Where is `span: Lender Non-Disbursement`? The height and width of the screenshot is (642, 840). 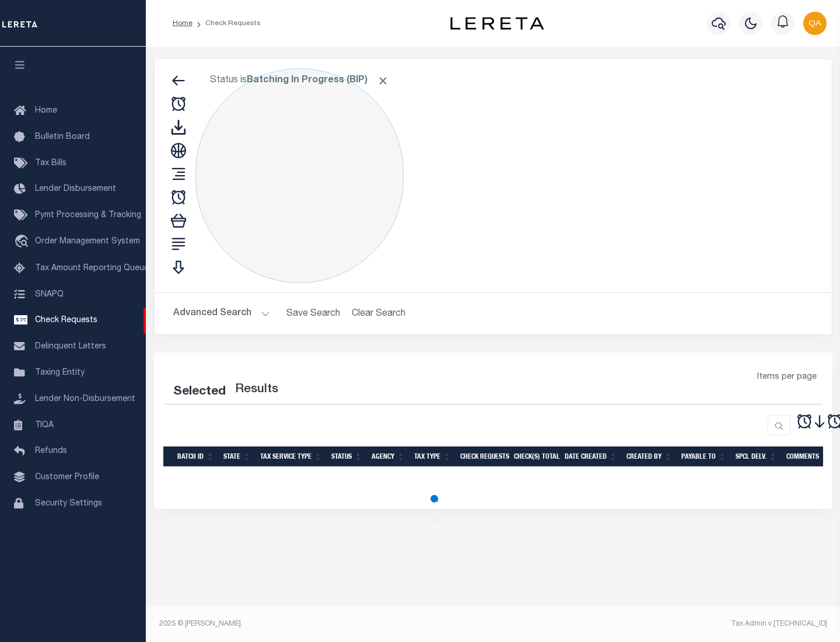
span: Lender Non-Disbursement is located at coordinates (85, 399).